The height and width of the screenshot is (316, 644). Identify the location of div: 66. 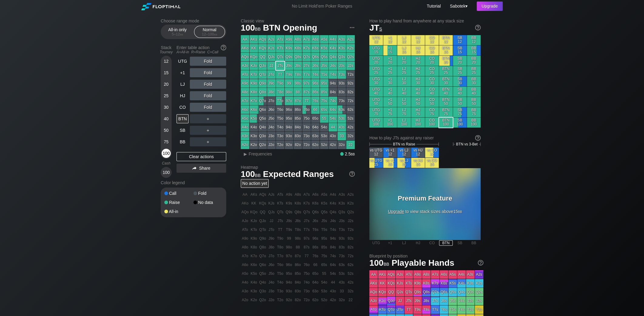
(315, 109).